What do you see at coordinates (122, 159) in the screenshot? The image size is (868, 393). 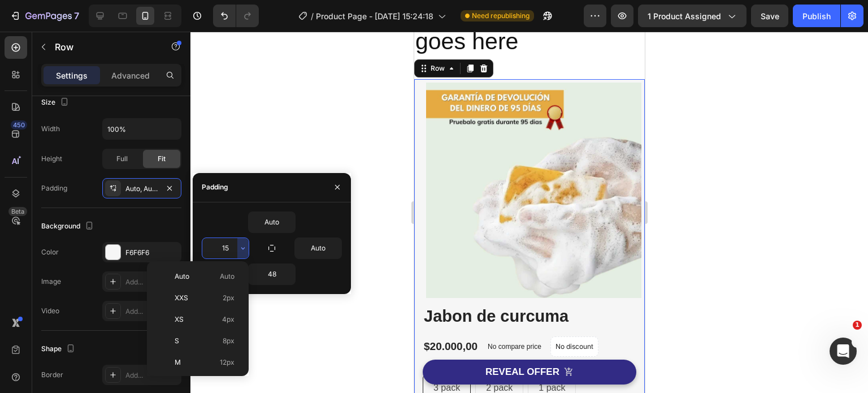 I see `span: Full` at bounding box center [122, 159].